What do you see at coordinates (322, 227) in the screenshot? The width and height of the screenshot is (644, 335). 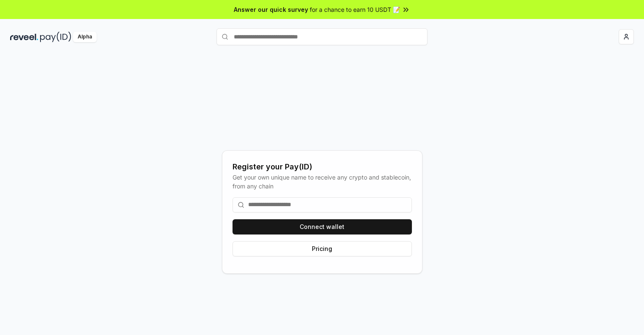 I see `button: Connect wallet` at bounding box center [322, 227].